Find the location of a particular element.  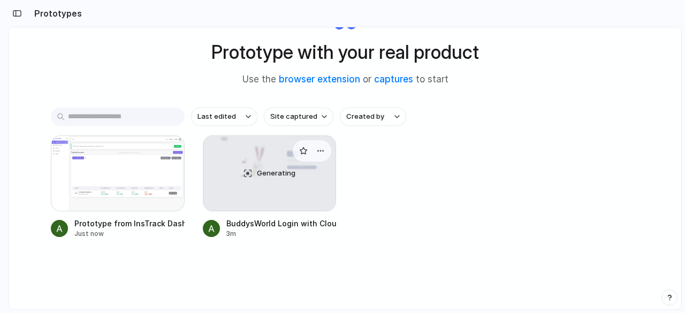

span: Last edited is located at coordinates (217, 117).